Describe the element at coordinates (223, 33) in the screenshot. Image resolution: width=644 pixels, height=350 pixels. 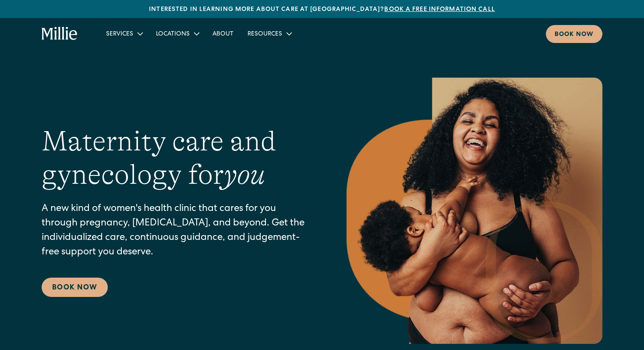
I see `a: About` at that location.